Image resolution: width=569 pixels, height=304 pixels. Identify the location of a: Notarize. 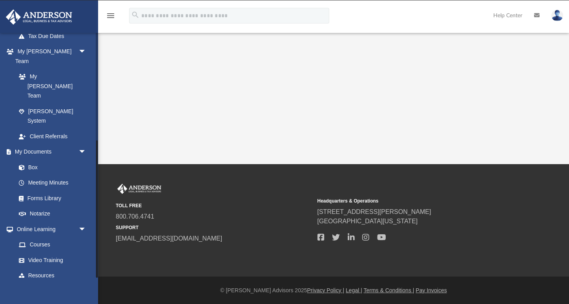
(53, 214).